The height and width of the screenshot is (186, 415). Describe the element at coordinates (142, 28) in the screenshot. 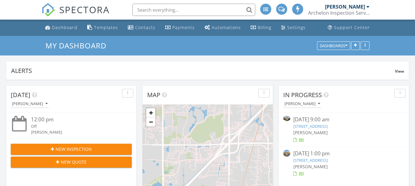

I see `a: Contacts` at that location.